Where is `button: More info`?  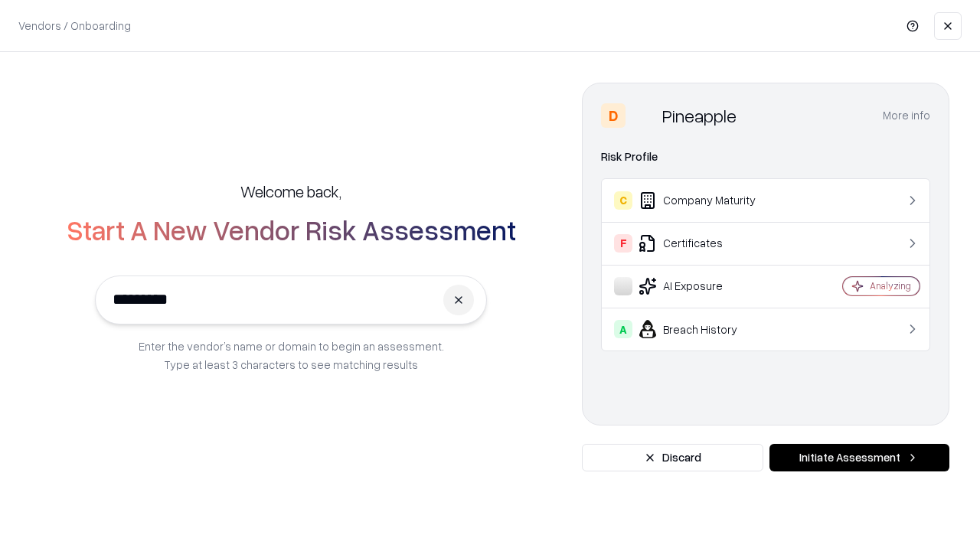 button: More info is located at coordinates (906, 116).